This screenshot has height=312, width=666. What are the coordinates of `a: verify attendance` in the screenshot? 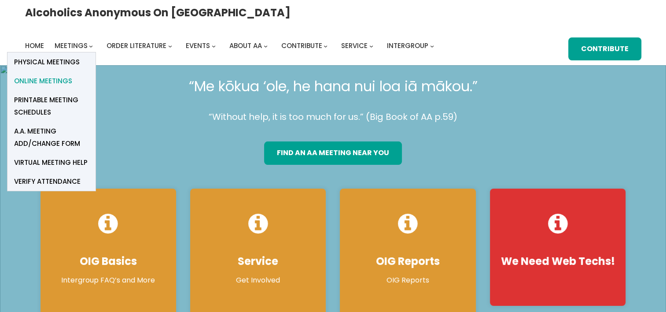 It's located at (52, 181).